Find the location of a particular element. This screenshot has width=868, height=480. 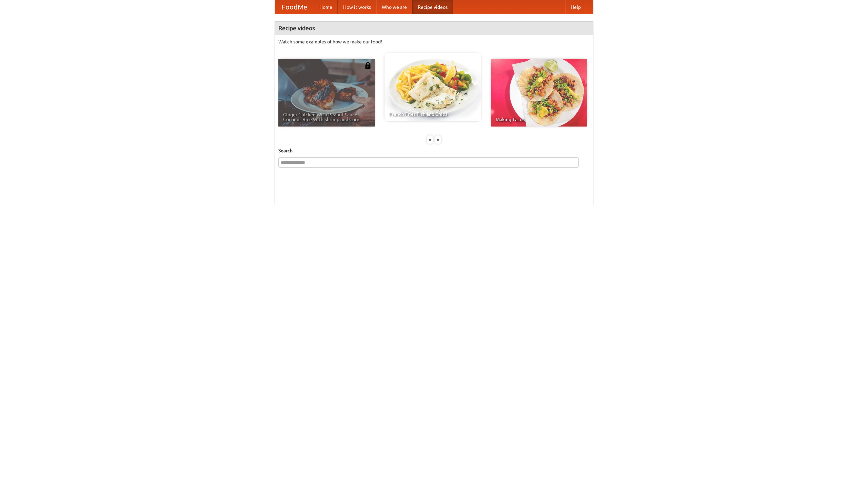

a: Making Tacos is located at coordinates (539, 93).